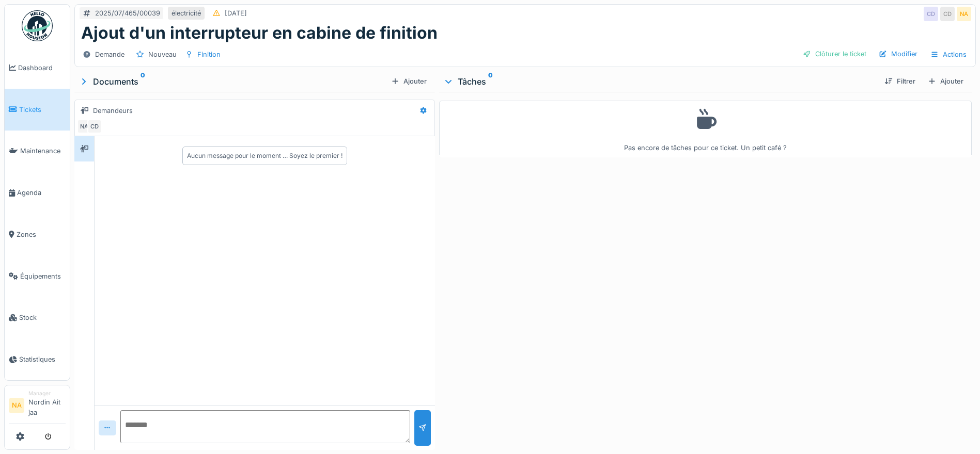 This screenshot has width=980, height=454. What do you see at coordinates (43, 109) in the screenshot?
I see `span: Tickets` at bounding box center [43, 109].